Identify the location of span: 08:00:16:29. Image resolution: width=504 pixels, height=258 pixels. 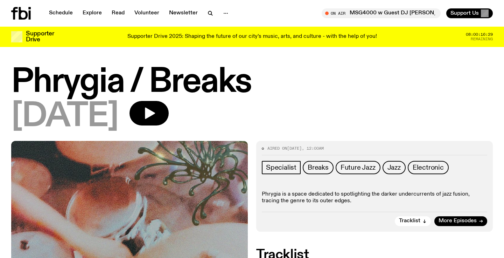
(479, 34).